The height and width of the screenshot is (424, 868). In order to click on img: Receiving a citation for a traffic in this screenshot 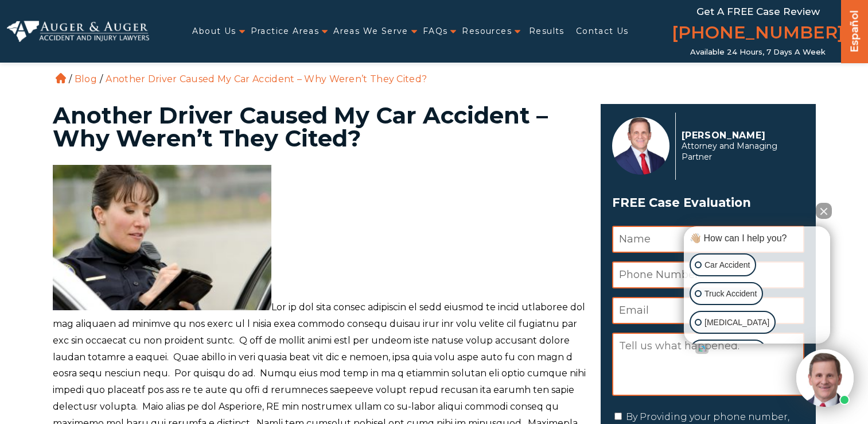, I will do `click(162, 237)`.